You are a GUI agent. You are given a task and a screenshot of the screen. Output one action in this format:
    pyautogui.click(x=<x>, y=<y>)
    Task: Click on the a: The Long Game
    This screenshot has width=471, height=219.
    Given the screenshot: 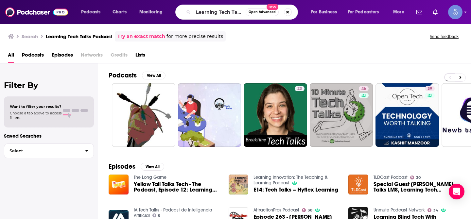 What is the action you would take?
    pyautogui.click(x=150, y=177)
    